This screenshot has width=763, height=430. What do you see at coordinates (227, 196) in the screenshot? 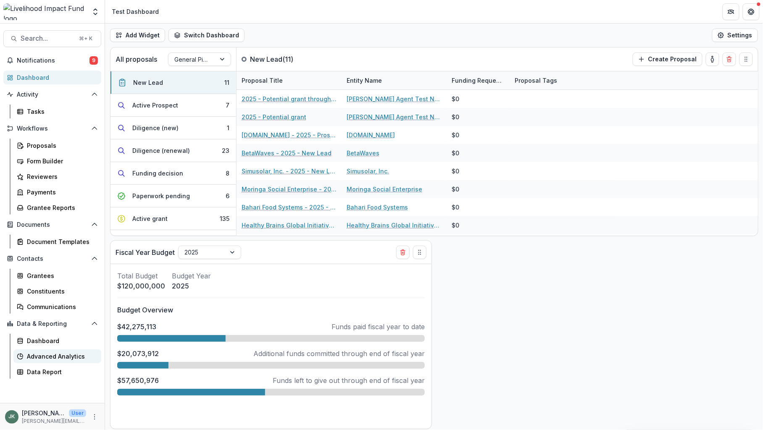
I see `div: 6` at bounding box center [227, 196].